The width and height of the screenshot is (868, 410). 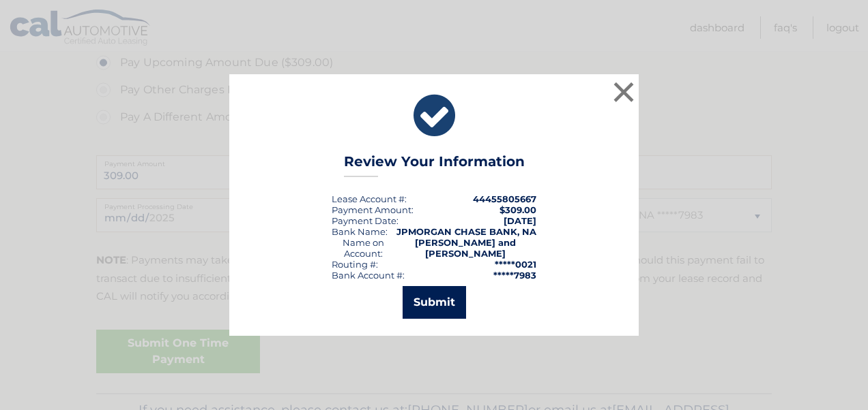 I want to click on h3: Review Your Information, so click(x=434, y=165).